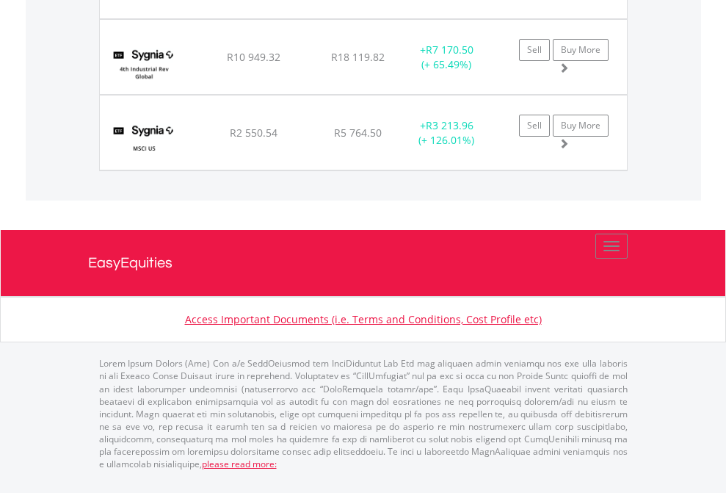 Image resolution: width=726 pixels, height=493 pixels. What do you see at coordinates (364, 263) in the screenshot?
I see `div: EasyEquities` at bounding box center [364, 263].